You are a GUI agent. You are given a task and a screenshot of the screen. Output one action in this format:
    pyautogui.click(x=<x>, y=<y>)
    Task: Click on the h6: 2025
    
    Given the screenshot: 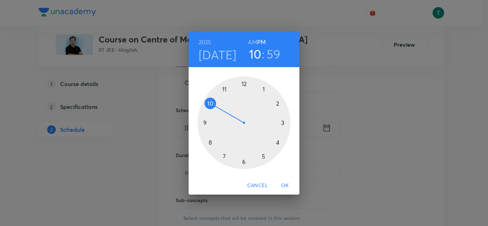 What is the action you would take?
    pyautogui.click(x=205, y=42)
    